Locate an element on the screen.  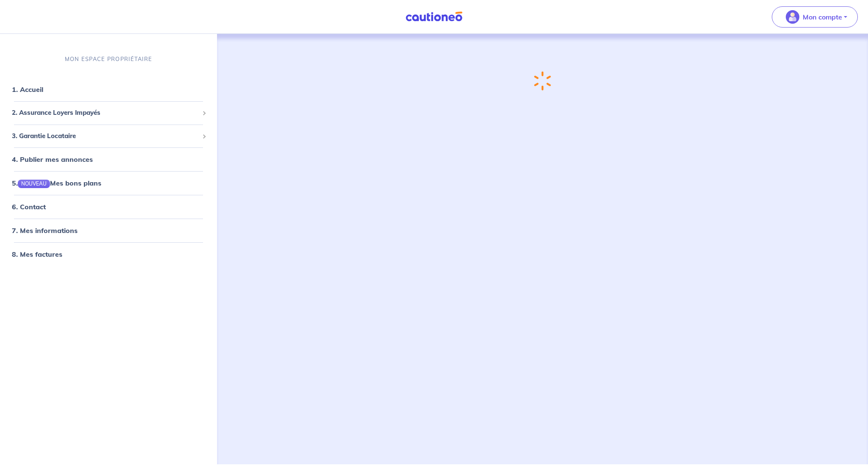
div: 6. Contact is located at coordinates (109, 207).